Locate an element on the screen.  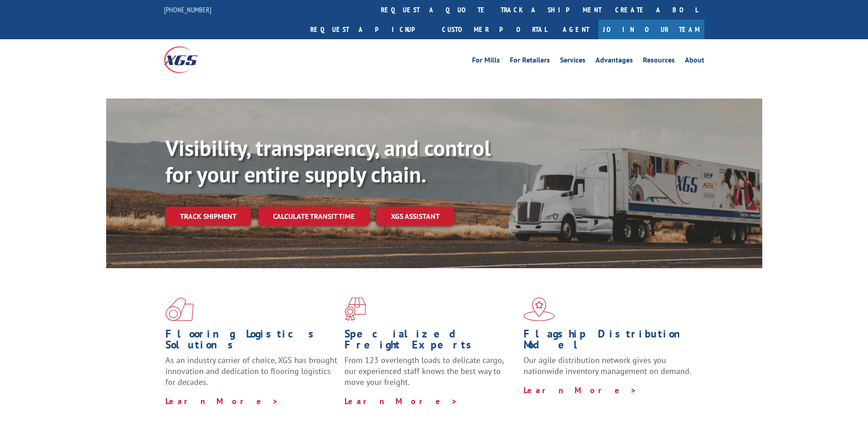
b: Visibility, transparency, and control for your entire supply chain. is located at coordinates (328, 161).